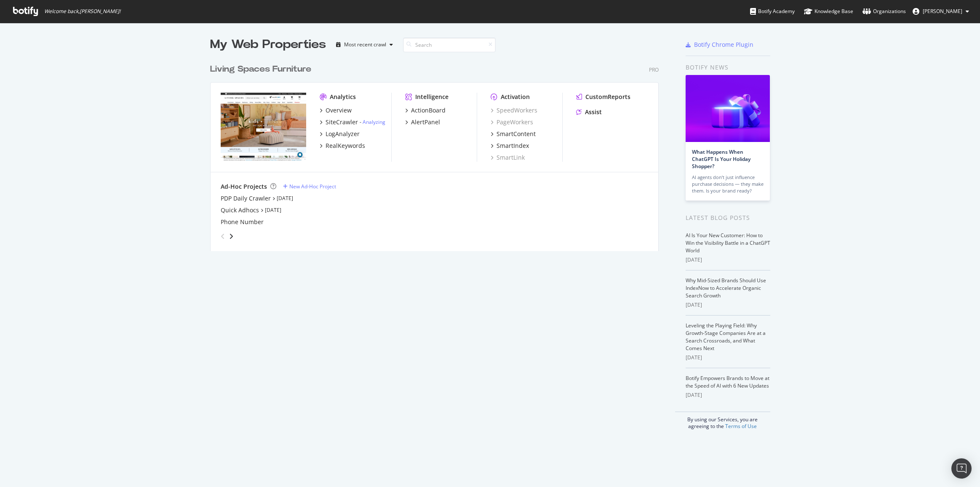 The image size is (980, 487). I want to click on div: Botify news, so click(728, 67).